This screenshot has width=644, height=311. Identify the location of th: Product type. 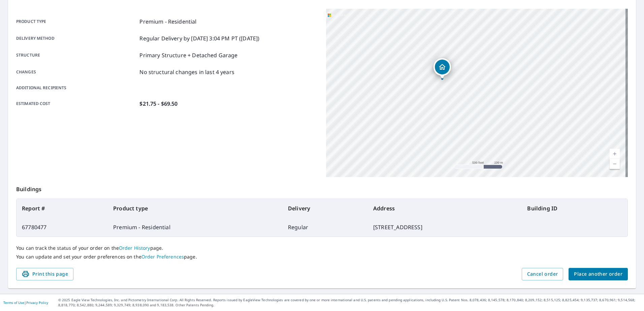
(195, 208).